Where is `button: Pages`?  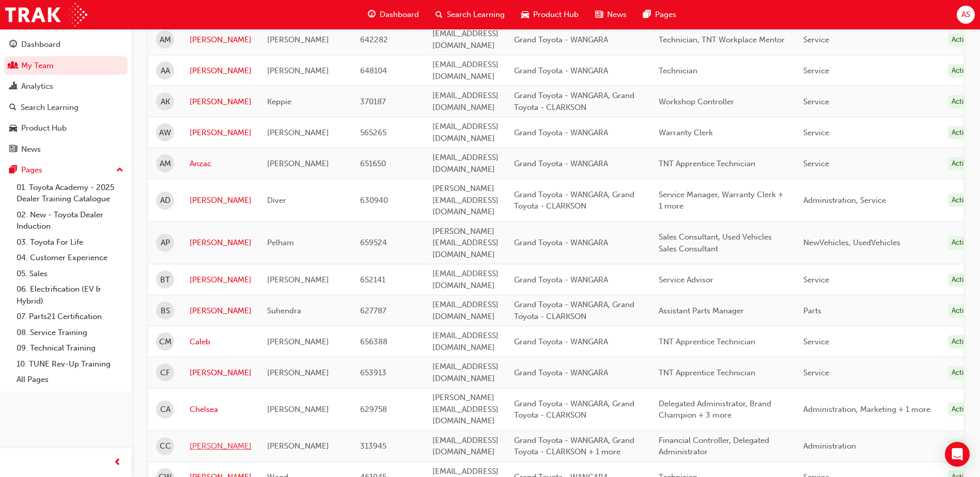
button: Pages is located at coordinates (65, 170).